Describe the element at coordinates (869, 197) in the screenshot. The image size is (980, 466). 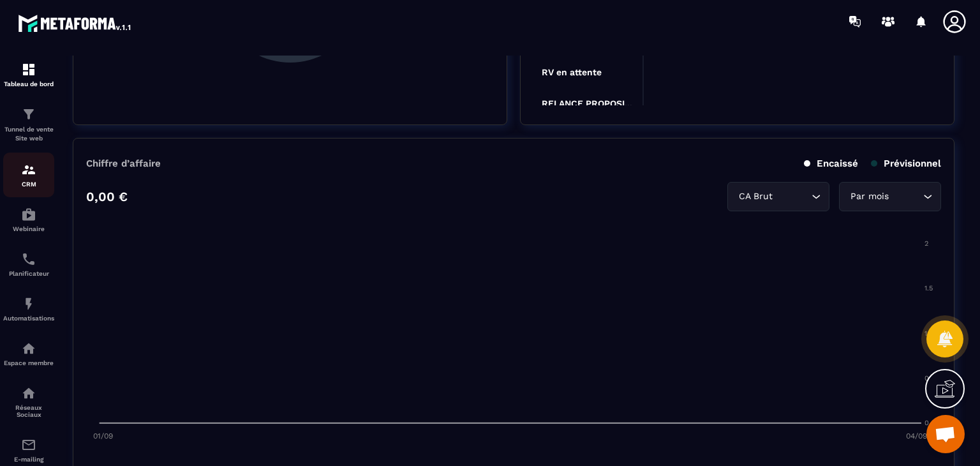
I see `span: Par mois` at that location.